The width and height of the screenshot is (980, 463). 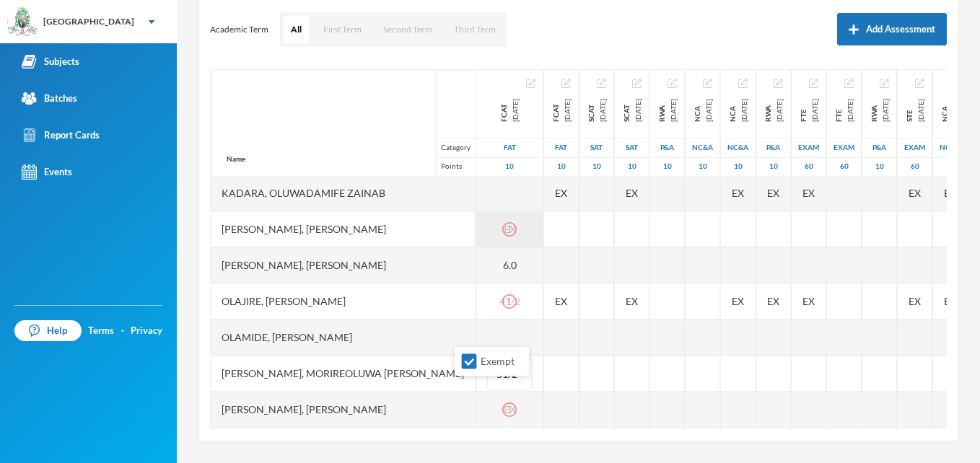 What do you see at coordinates (631, 148) in the screenshot?
I see `div: Second Assessment Test` at bounding box center [631, 148].